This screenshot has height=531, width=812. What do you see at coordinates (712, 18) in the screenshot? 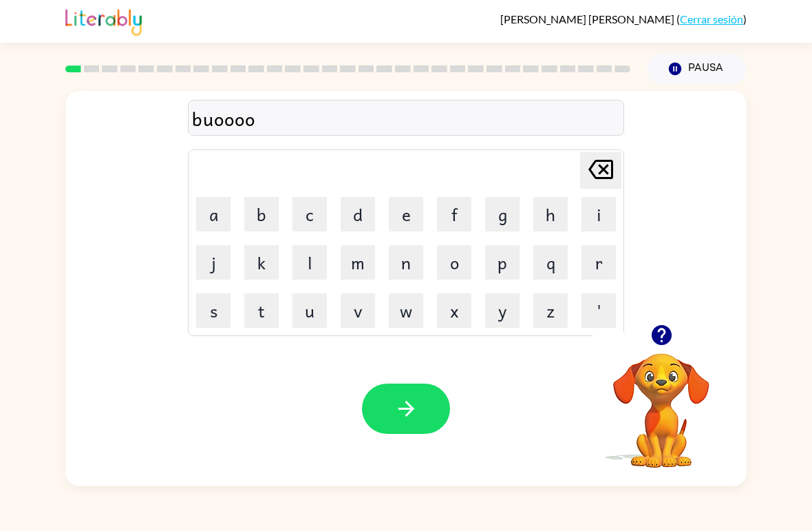
I see `a: Cerrar sesión` at bounding box center [712, 18].